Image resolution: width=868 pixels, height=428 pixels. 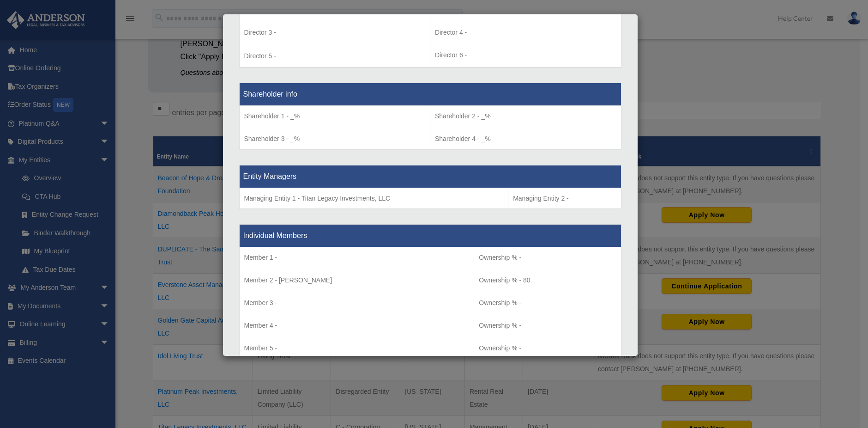 I want to click on p: Member 4 -, so click(x=357, y=325).